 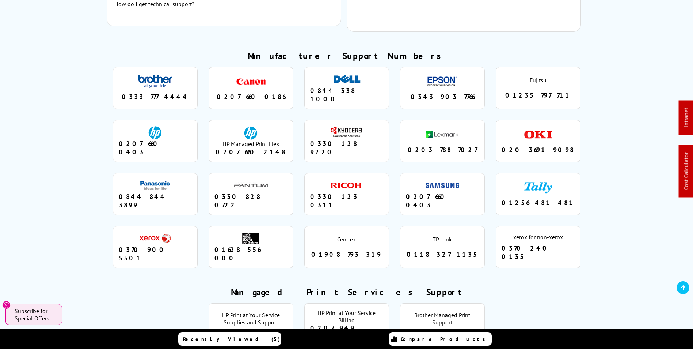 What do you see at coordinates (347, 254) in the screenshot?
I see `div: 01908 793 319` at bounding box center [347, 254].